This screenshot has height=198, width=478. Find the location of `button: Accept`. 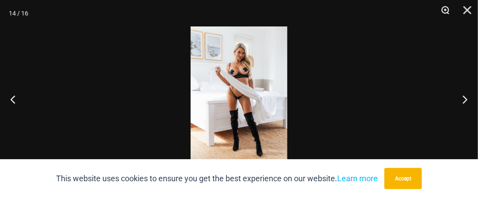

button: Accept is located at coordinates (403, 179).